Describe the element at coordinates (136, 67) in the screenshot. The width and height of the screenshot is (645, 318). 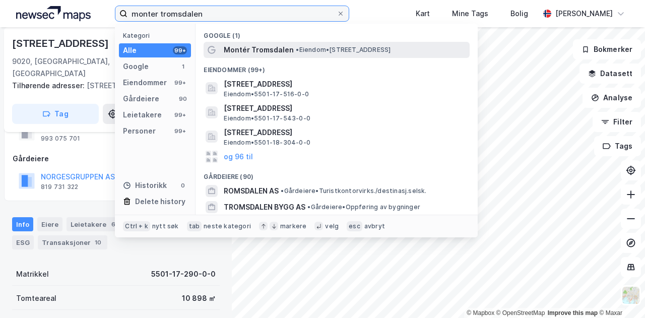
I see `div: Google` at that location.